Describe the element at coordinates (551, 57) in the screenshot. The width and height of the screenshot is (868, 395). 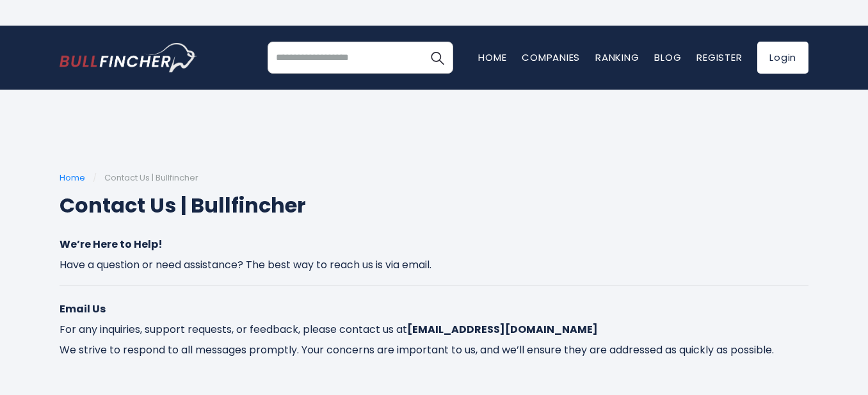
I see `a: Companies` at that location.